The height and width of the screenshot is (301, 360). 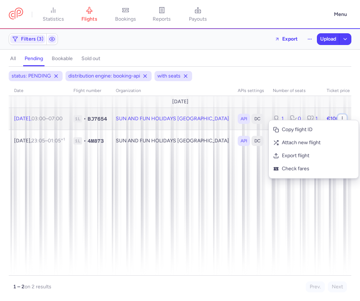 I want to click on span: on 2 results, so click(x=38, y=286).